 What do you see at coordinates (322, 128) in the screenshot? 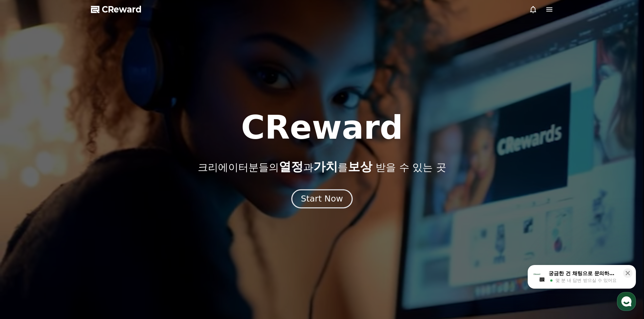
I see `h1: CReward` at bounding box center [322, 128].